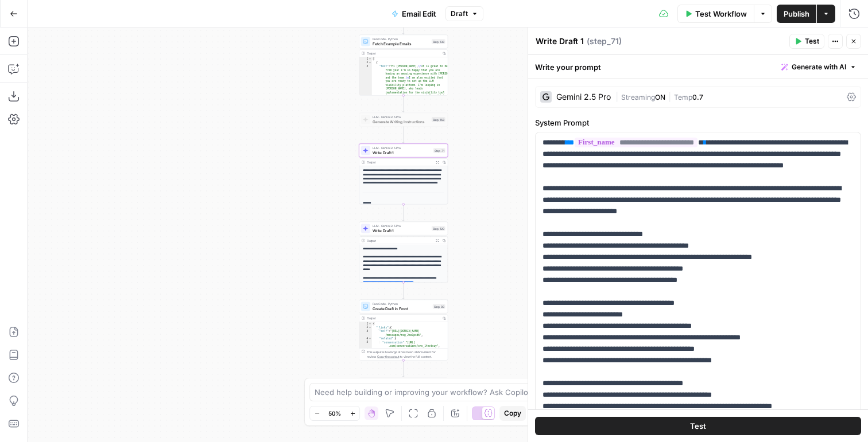 The image size is (868, 442). What do you see at coordinates (438, 41) in the screenshot?
I see `div: Step 138` at bounding box center [438, 41].